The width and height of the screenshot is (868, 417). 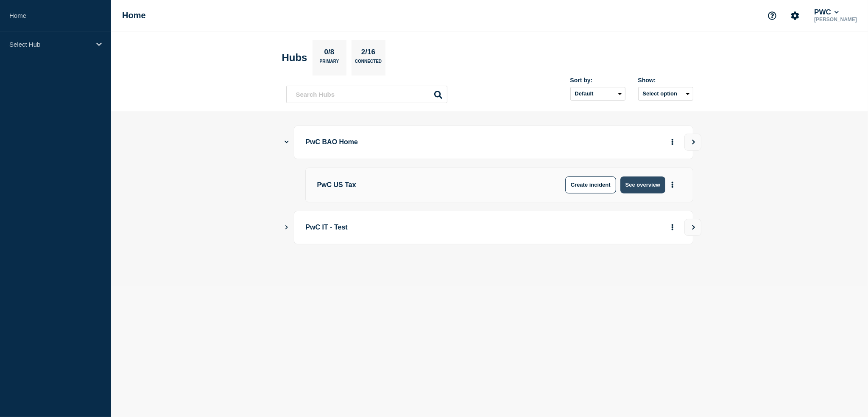 What do you see at coordinates (795, 16) in the screenshot?
I see `button: Account settings` at bounding box center [795, 16].